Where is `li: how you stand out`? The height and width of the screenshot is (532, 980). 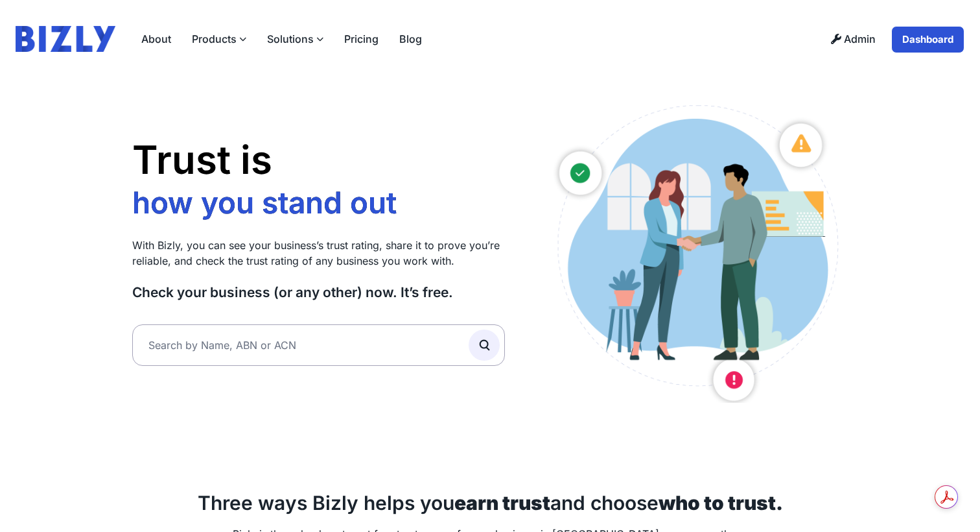 li: how you stand out is located at coordinates (267, 200).